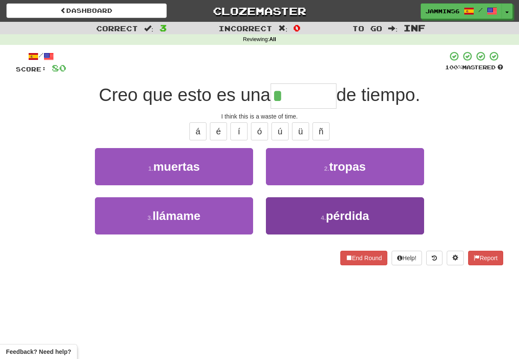 The image size is (519, 359). What do you see at coordinates (414, 28) in the screenshot?
I see `span: Inf` at bounding box center [414, 28].